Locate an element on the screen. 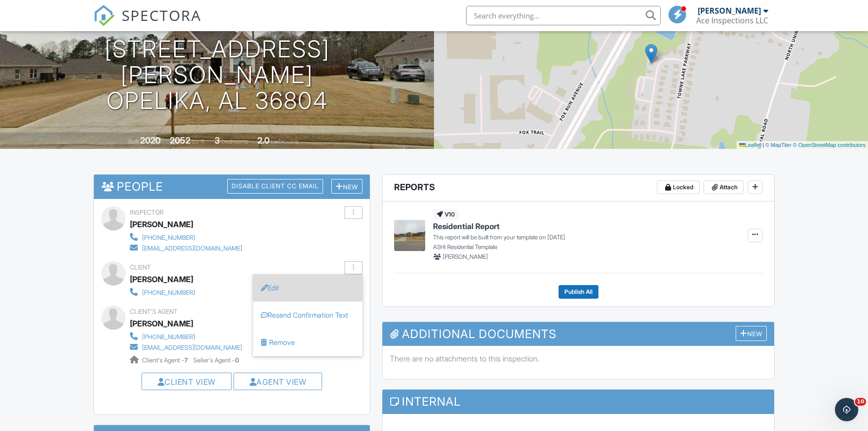  h3: People is located at coordinates (231, 186).